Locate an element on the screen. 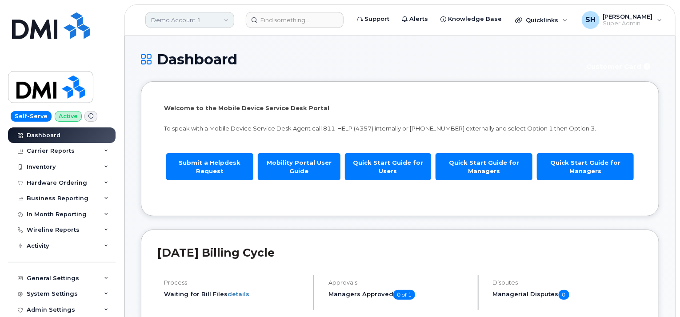  h4: Process is located at coordinates (235, 283).